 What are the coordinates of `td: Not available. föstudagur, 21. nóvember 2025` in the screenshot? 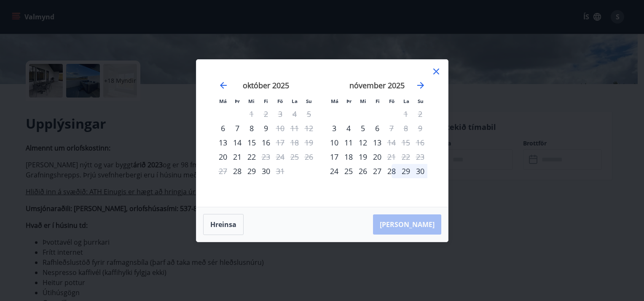 It's located at (392, 157).